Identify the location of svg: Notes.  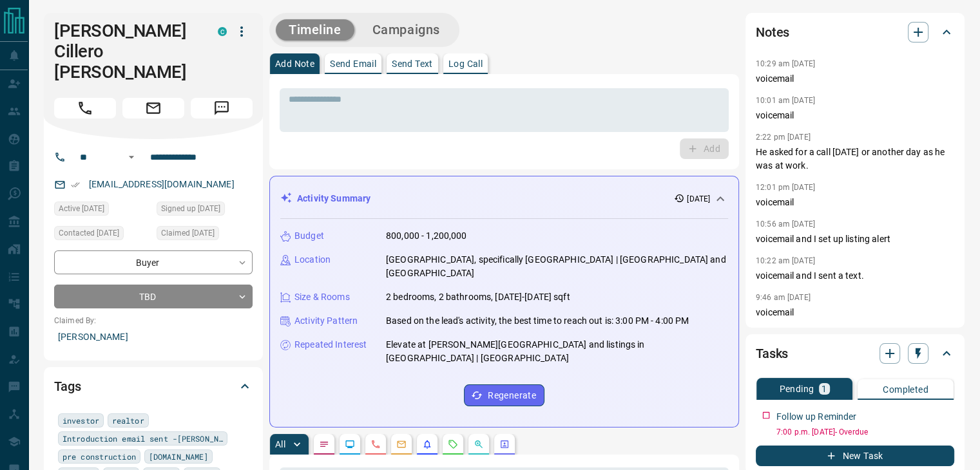
(324, 444).